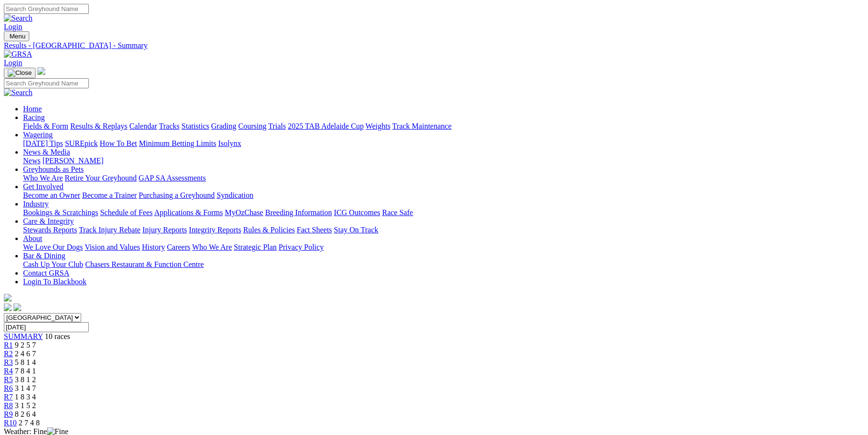 The image size is (868, 435). What do you see at coordinates (46, 273) in the screenshot?
I see `a: Contact GRSA` at bounding box center [46, 273].